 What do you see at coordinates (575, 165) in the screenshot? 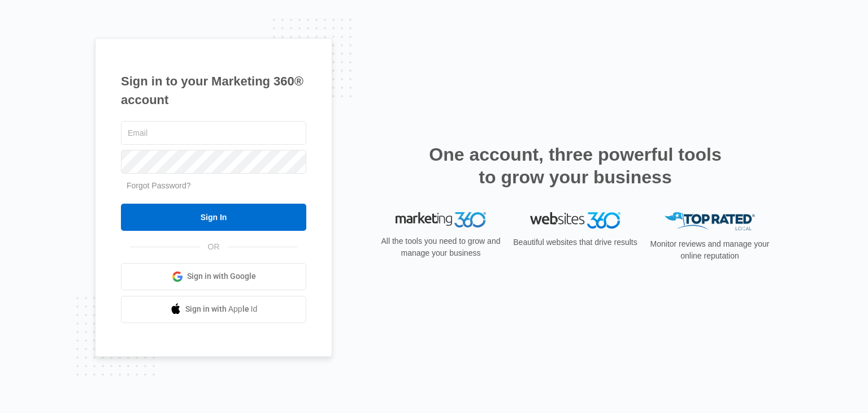
I see `h2: One account, three powerful tools to grow your business` at bounding box center [575, 165].